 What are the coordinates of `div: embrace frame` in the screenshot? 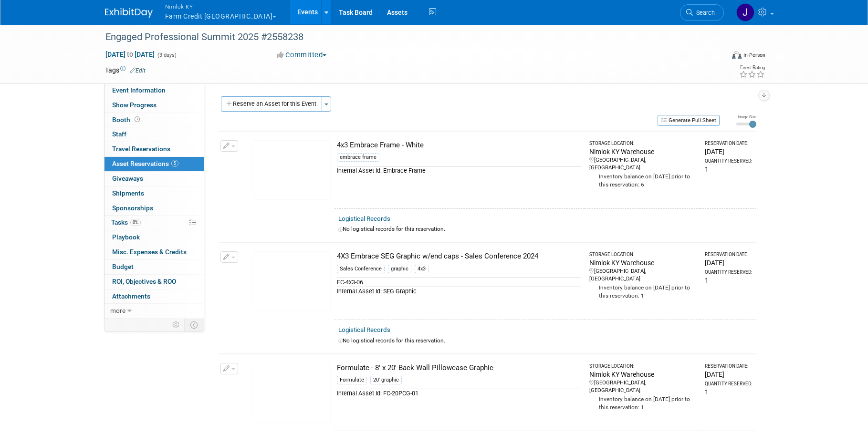 It's located at (358, 157).